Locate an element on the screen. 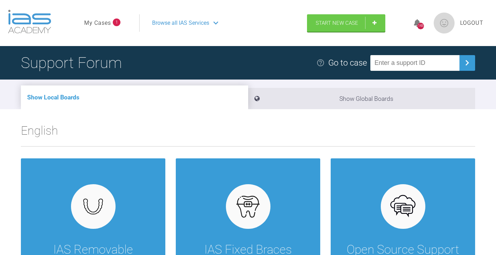 The width and height of the screenshot is (496, 255). img: help.e70b9f3d.svg is located at coordinates (321, 63).